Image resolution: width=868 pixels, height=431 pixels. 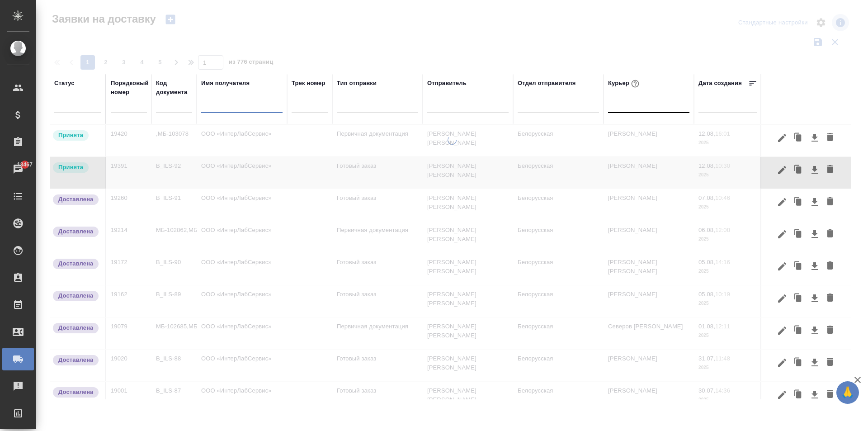 I want to click on div: Имя получателя, so click(x=225, y=83).